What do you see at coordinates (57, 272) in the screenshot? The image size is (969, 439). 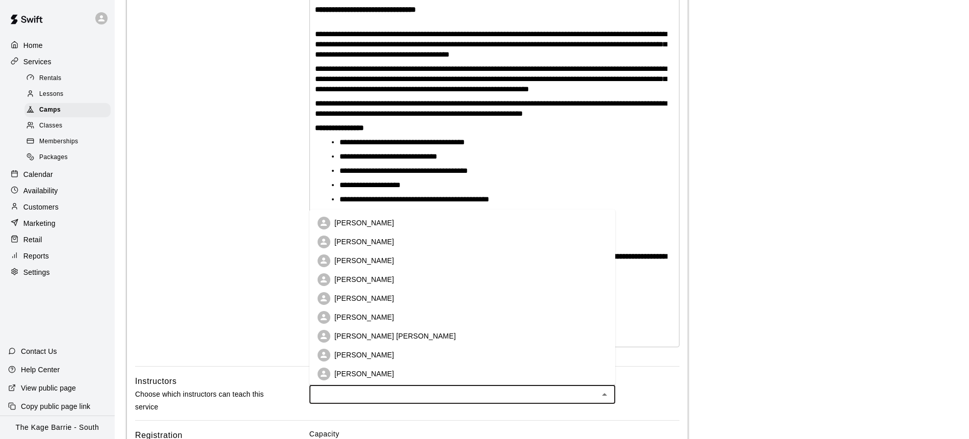 I see `div: Settings` at bounding box center [57, 272].